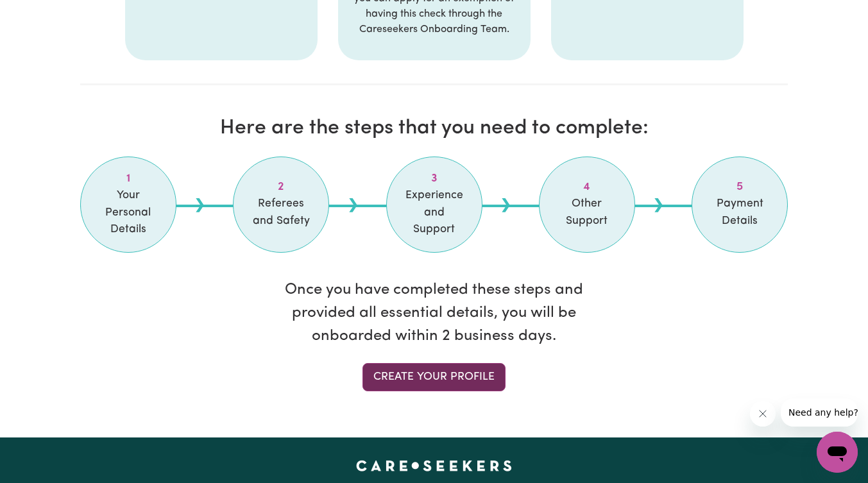 The width and height of the screenshot is (868, 483). What do you see at coordinates (435, 179) in the screenshot?
I see `span: Step 3` at bounding box center [435, 179].